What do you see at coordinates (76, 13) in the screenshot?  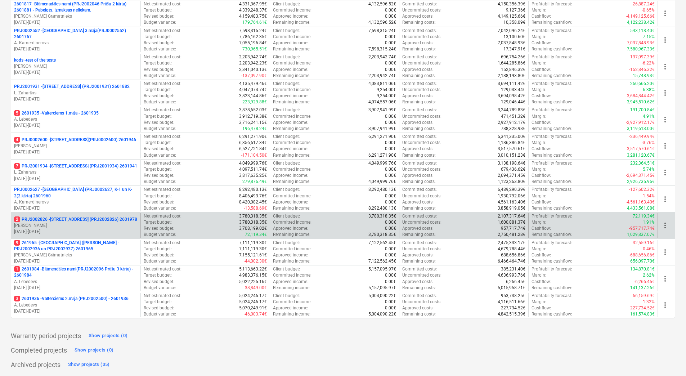 I see `div: 2601817 -Blūmenadāles nami (PRJ2002046 Prūšu 2 kārta) 2601881 - Pabeigts. Izmaksas neliekam.[PERS...` at bounding box center [76, 13].